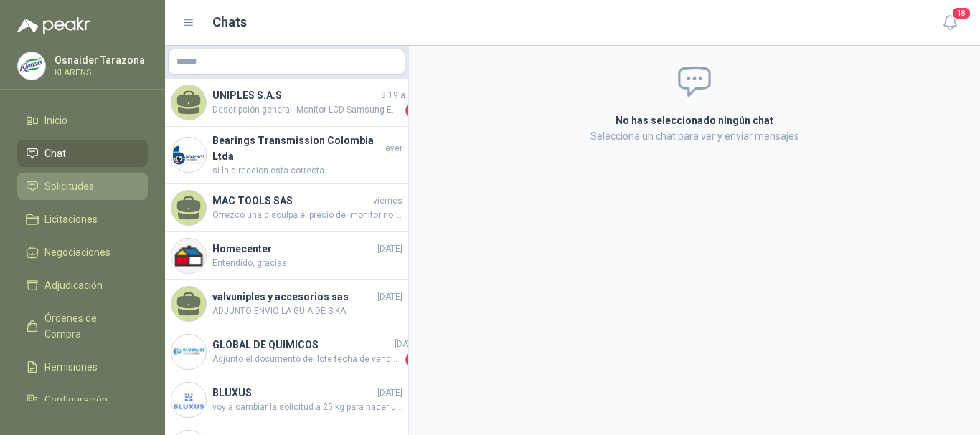 Image resolution: width=980 pixels, height=435 pixels. I want to click on p: Selecciona un chat para ver y enviar mensajes, so click(695, 136).